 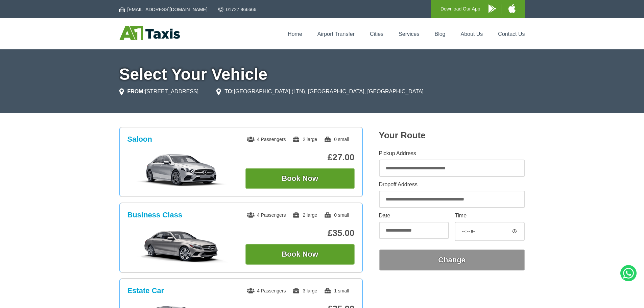 What do you see at coordinates (322, 74) in the screenshot?
I see `h1: Select Your Vehicle` at bounding box center [322, 74].